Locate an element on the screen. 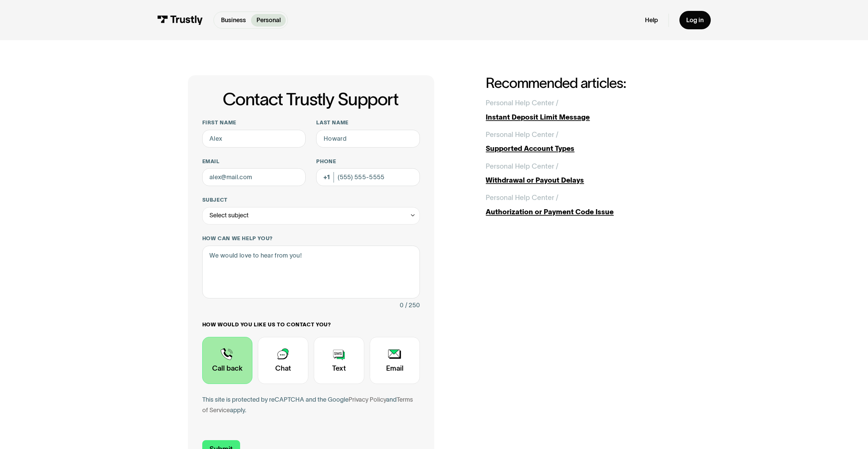  img: Trustly Logo is located at coordinates (180, 20).